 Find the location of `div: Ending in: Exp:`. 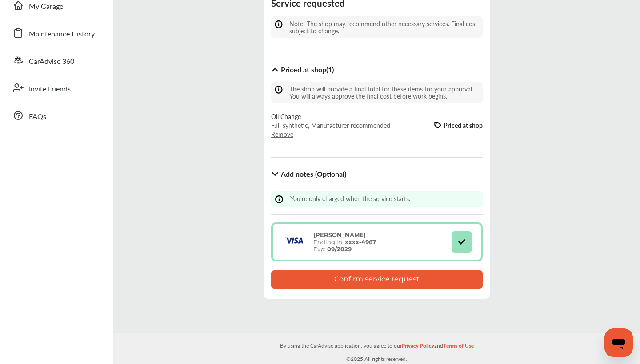

div: Ending in: Exp: is located at coordinates (344, 242).